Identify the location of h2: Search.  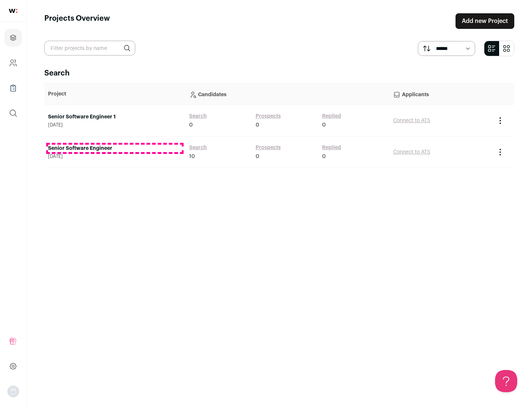
(279, 74).